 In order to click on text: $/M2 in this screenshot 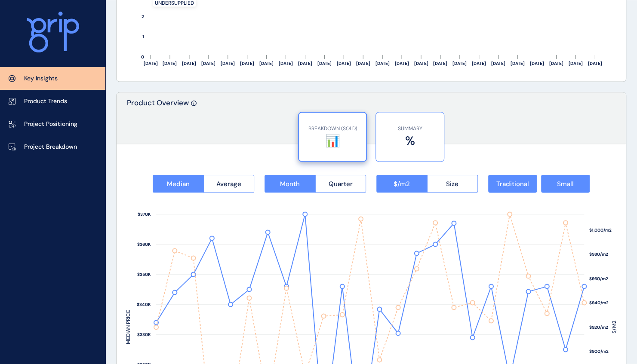, I will do `click(614, 328)`.